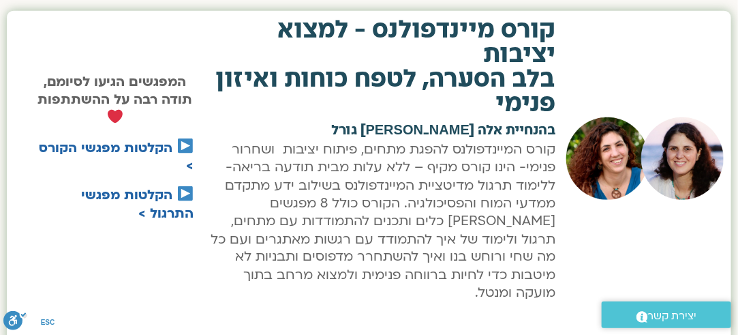 The width and height of the screenshot is (738, 335). What do you see at coordinates (381, 221) in the screenshot?
I see `p: קורס המיינדפולנס להפגת מתחים, פיתוח יציבות ושחרור פנימי- הינו קורס מקיף – ללא עלות מבית תודעה ברי...` at bounding box center [381, 221].